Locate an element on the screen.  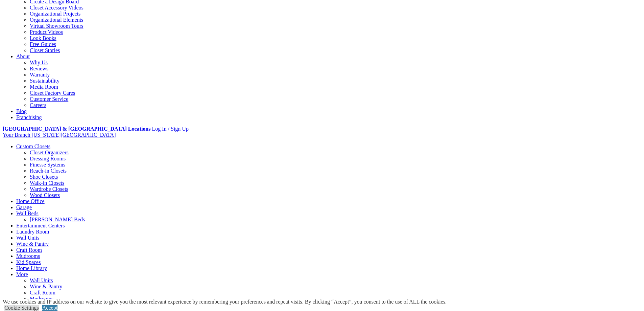
a: Why Us is located at coordinates (39, 62).